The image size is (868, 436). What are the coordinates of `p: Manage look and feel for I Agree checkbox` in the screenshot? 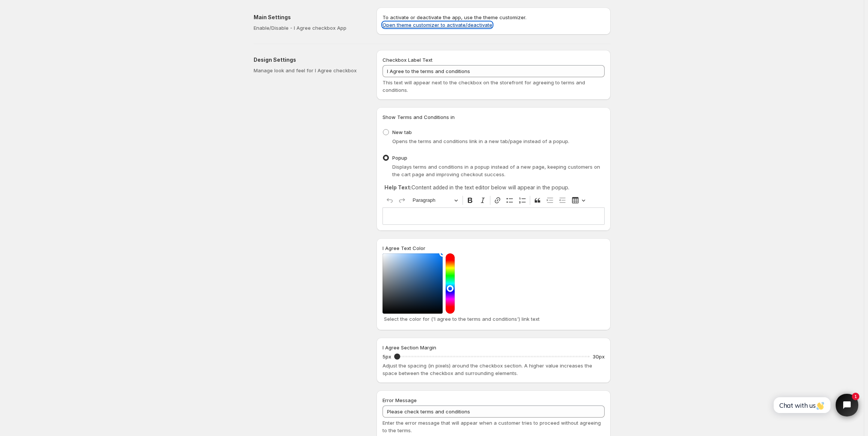 It's located at (309, 70).